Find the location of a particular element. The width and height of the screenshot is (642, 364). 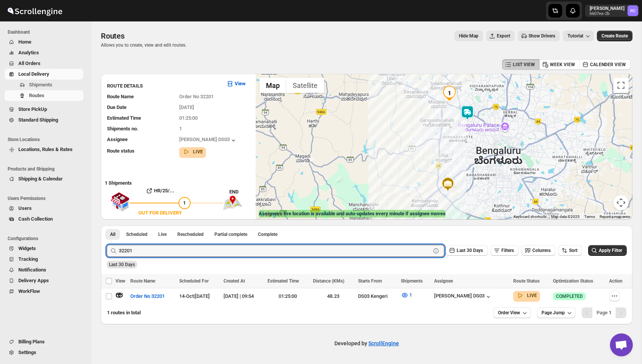

button: Export is located at coordinates (500, 36).